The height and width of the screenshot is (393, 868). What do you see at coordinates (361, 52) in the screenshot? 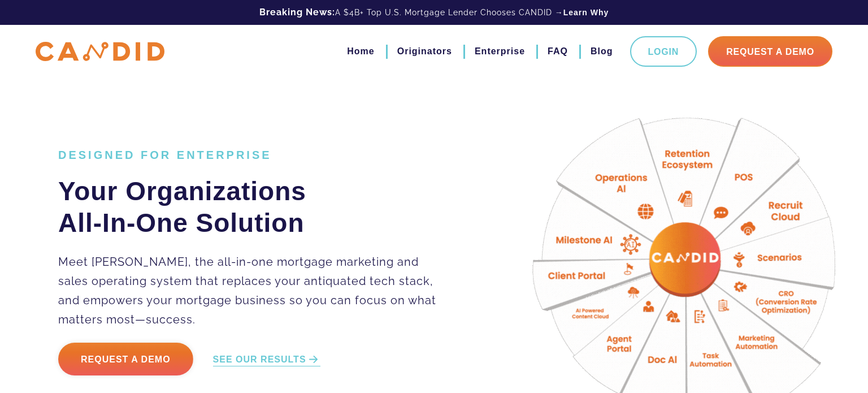
I see `a: Home` at bounding box center [361, 52].